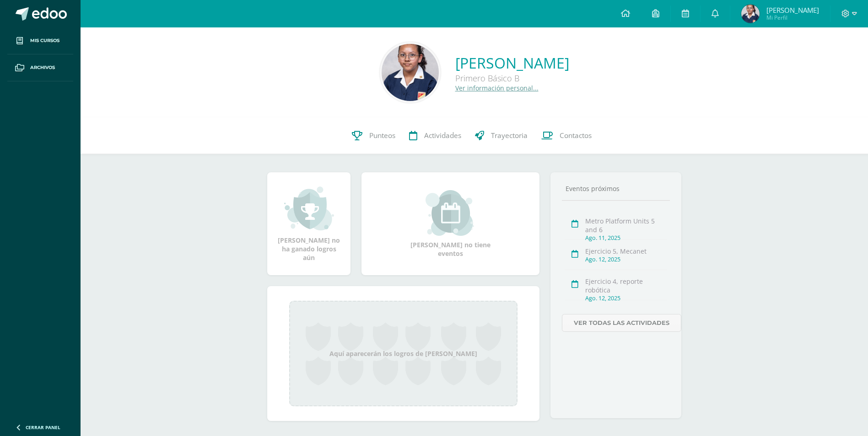 This screenshot has width=868, height=436. Describe the element at coordinates (751, 14) in the screenshot. I see `img: c45156e0c4315c6567920413048186af.png` at that location.